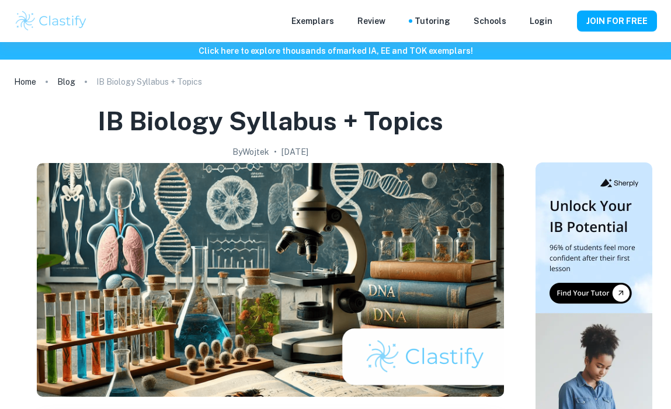  Describe the element at coordinates (66, 82) in the screenshot. I see `a: Blog` at that location.